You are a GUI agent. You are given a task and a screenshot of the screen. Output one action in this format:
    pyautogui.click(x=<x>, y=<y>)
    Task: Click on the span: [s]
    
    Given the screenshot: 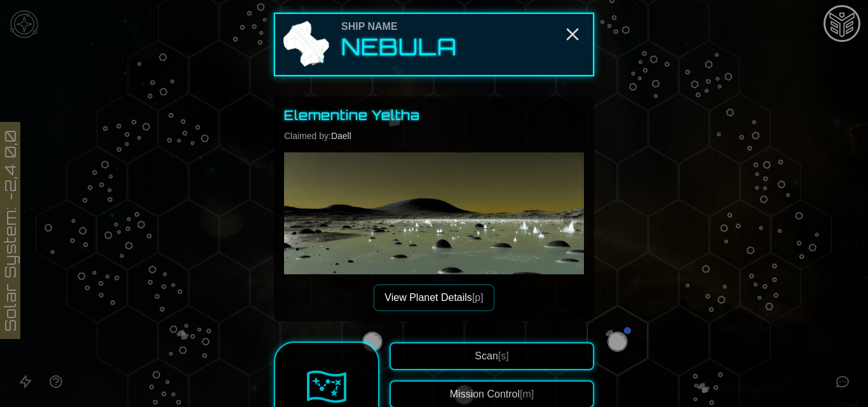 What is the action you would take?
    pyautogui.click(x=504, y=356)
    